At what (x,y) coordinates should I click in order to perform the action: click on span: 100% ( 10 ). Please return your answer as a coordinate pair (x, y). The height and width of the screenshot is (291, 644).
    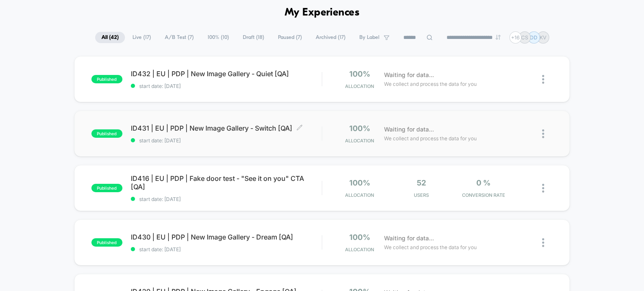
    Looking at the image, I should click on (218, 37).